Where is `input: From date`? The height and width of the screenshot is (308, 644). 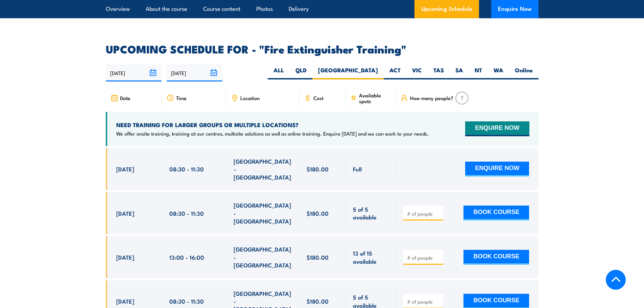
input: From date is located at coordinates (134, 73).